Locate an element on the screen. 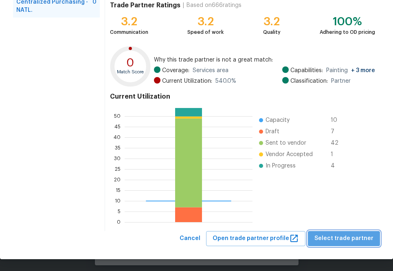 The image size is (393, 271). text: Match Score is located at coordinates (130, 72).